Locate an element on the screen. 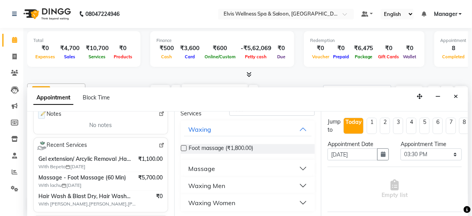 The image size is (472, 216). button: Close is located at coordinates (456, 96).